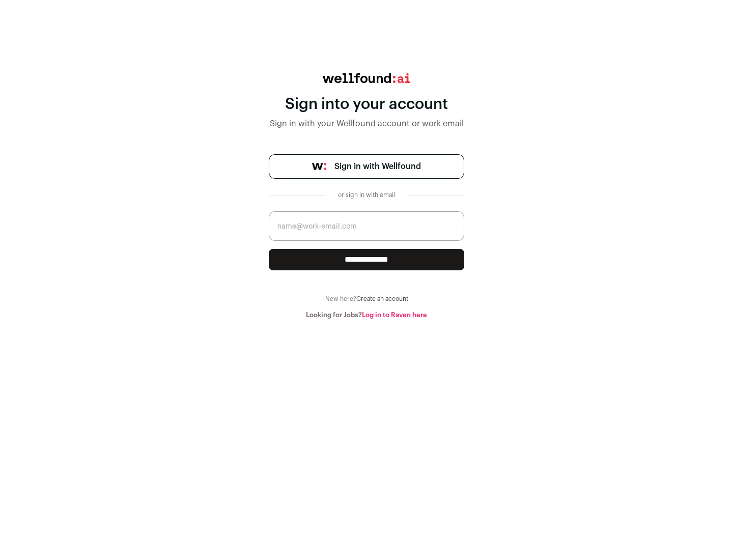 The width and height of the screenshot is (733, 560). Describe the element at coordinates (382, 299) in the screenshot. I see `a: Create an account` at that location.